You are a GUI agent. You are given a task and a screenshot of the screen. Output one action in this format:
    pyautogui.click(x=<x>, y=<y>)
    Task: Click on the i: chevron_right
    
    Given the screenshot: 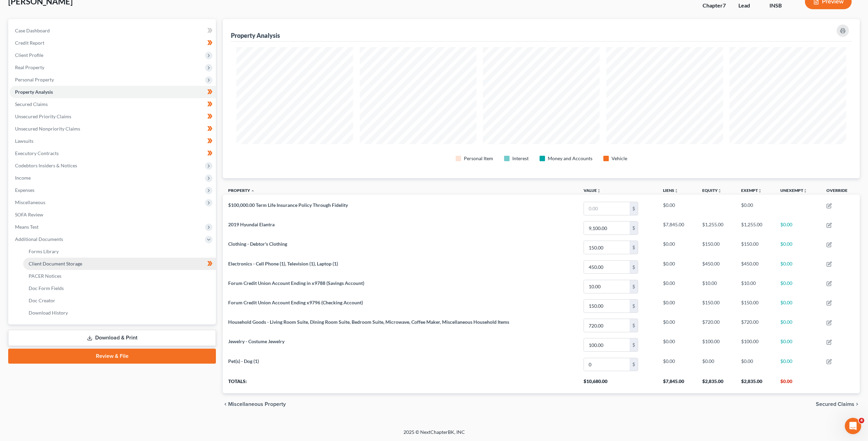 What is the action you would take?
    pyautogui.click(x=857, y=404)
    